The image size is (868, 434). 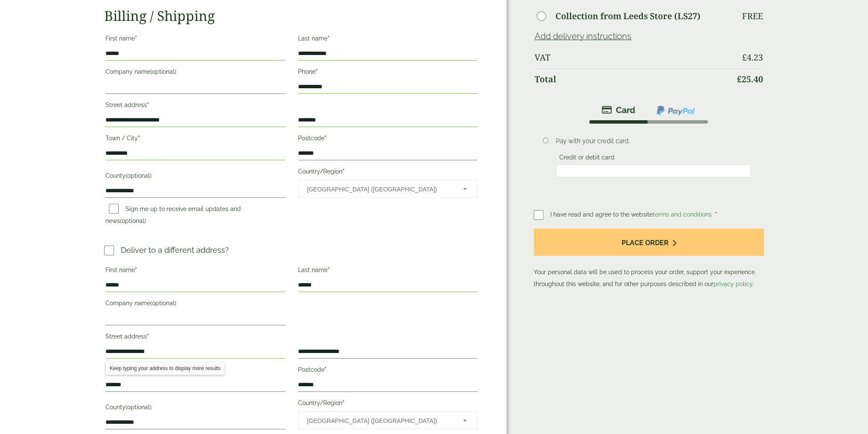 I want to click on img: ppcp-gateway.png, so click(x=675, y=111).